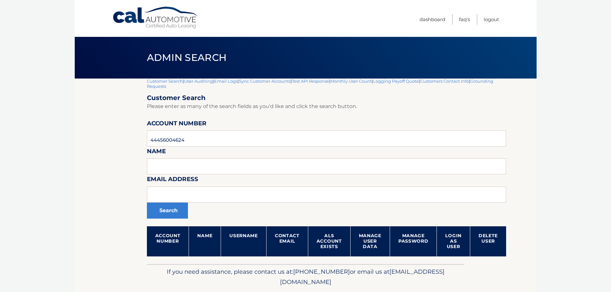 The width and height of the screenshot is (611, 292). I want to click on h2: Customer Search, so click(327, 98).